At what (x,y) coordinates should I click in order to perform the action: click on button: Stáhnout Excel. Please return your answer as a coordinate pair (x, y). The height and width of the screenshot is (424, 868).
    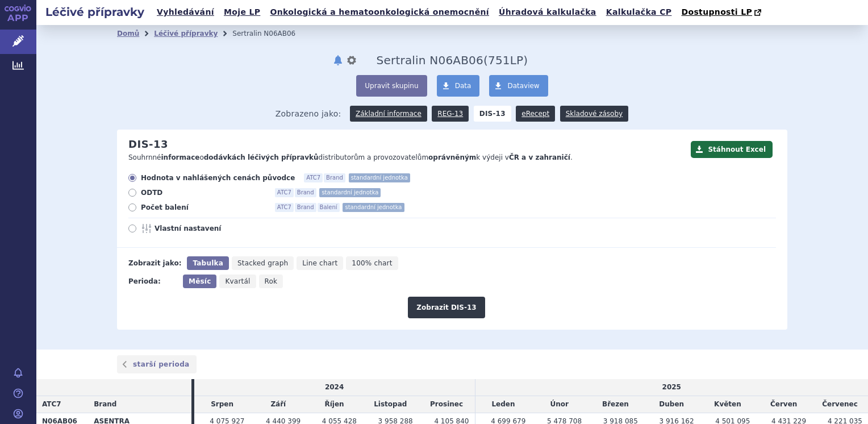
    Looking at the image, I should click on (732, 150).